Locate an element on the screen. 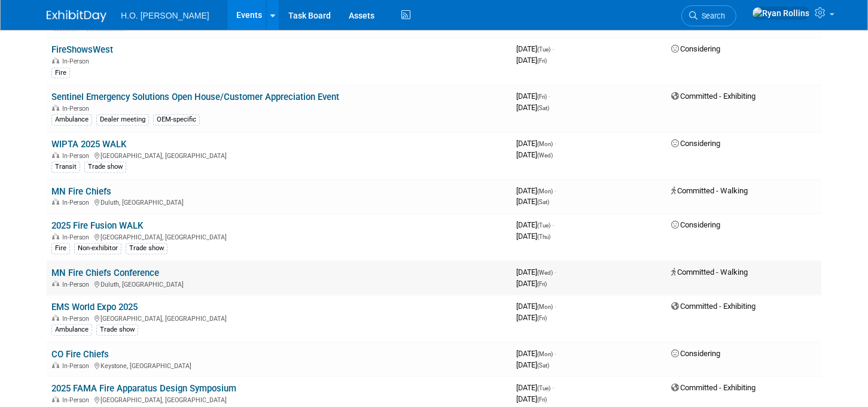 This screenshot has width=868, height=407. img: Ryan Rollins is located at coordinates (781, 13).